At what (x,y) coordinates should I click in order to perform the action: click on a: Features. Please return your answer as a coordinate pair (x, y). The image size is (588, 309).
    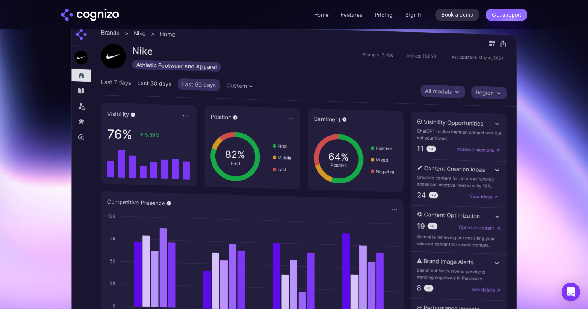
    Looking at the image, I should click on (352, 15).